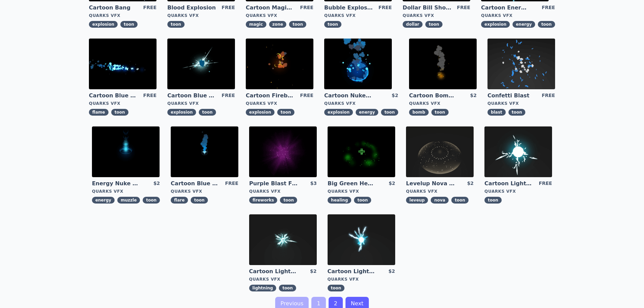 This screenshot has height=308, width=644. What do you see at coordinates (512, 96) in the screenshot?
I see `a: Confetti Blast` at bounding box center [512, 96].